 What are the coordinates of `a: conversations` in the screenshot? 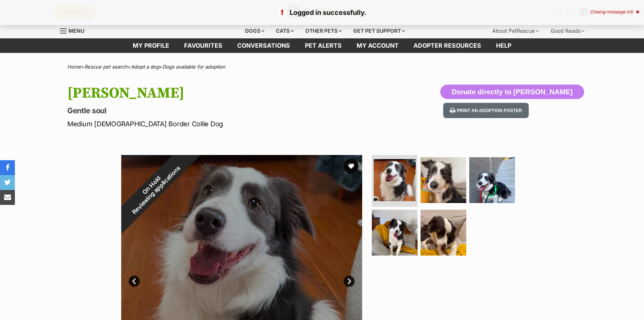 It's located at (264, 45).